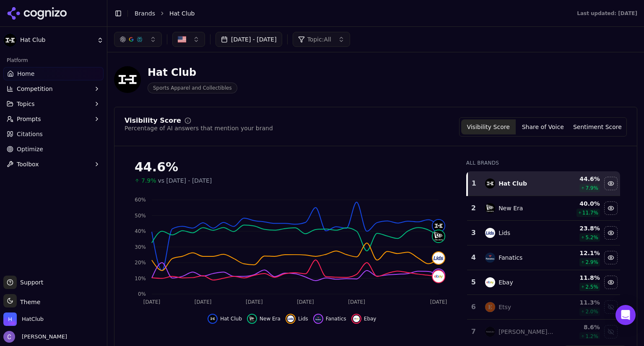 The image size is (644, 346). What do you see at coordinates (543, 307) in the screenshot?
I see `tr: 6etsyEtsy11.3%2.0%Show etsy data` at bounding box center [543, 307].